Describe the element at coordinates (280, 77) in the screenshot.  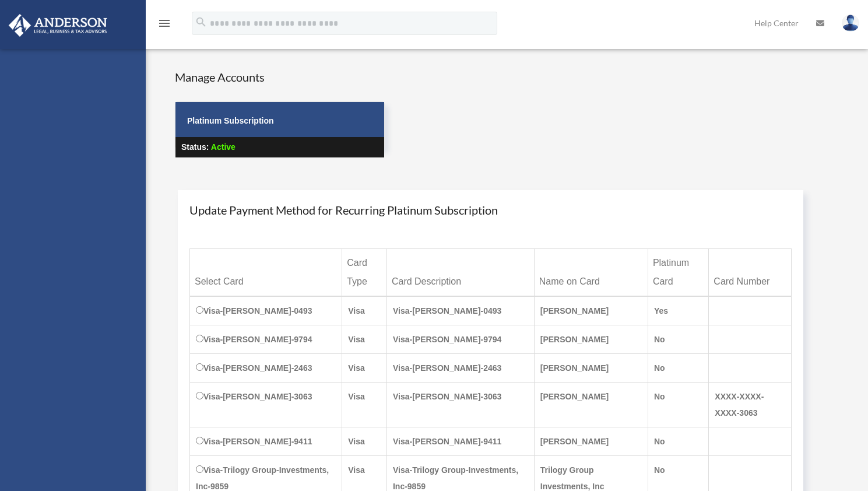
I see `h4: Manage Accounts` at that location.